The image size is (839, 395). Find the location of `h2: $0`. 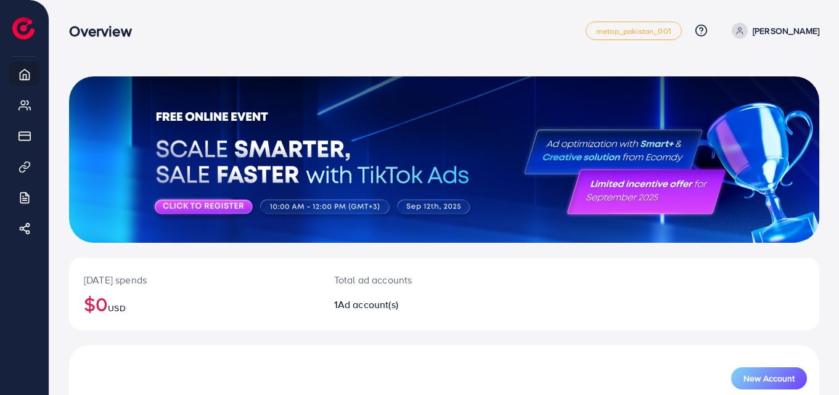

h2: $0 is located at coordinates (194, 304).